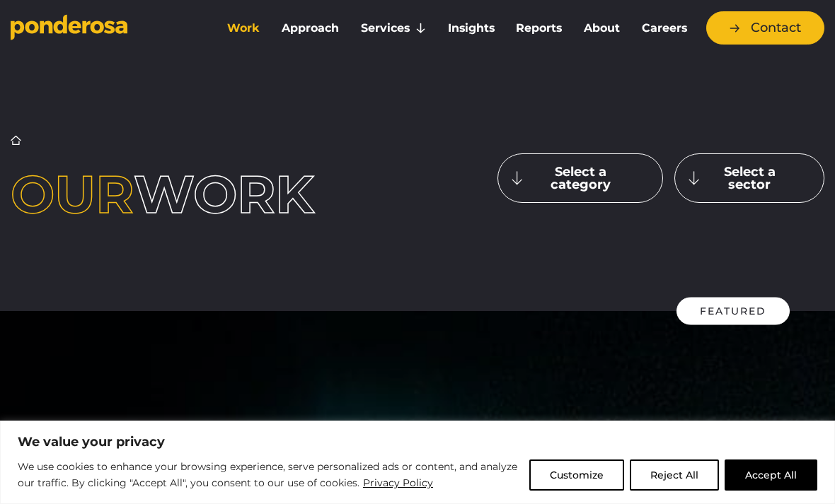 The width and height of the screenshot is (835, 504). I want to click on a: Contact, so click(764, 28).